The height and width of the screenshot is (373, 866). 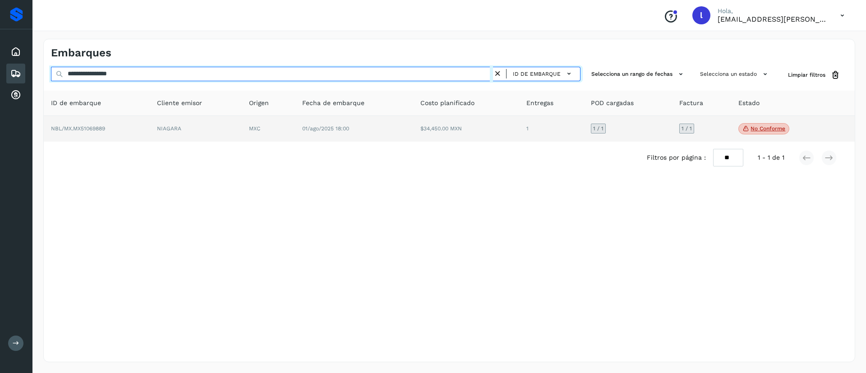 I want to click on td: MXC, so click(x=268, y=129).